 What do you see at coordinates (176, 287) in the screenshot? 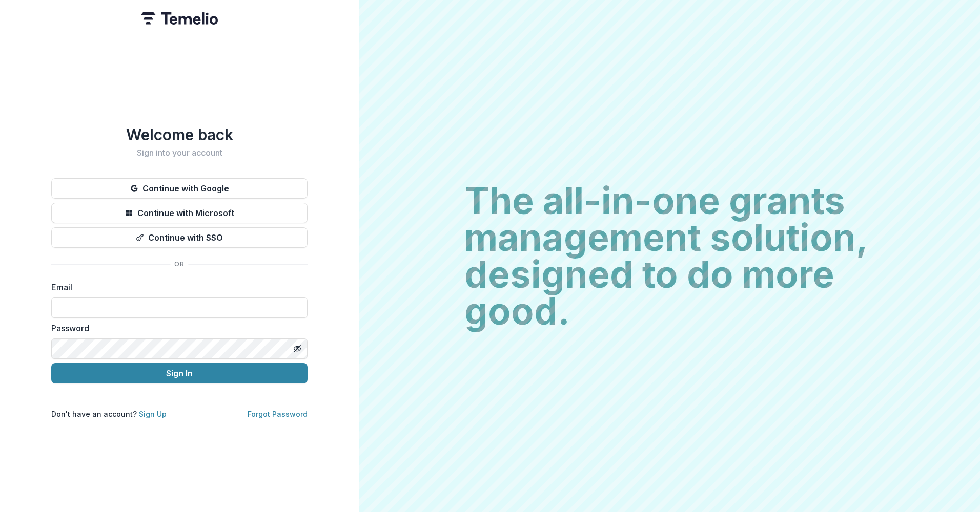
I see `label: Email` at bounding box center [176, 287].